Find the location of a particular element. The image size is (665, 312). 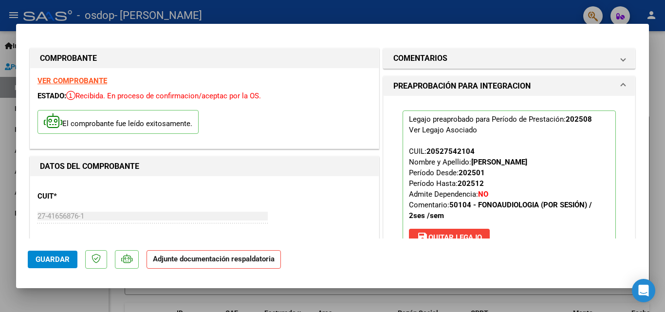

span: Comentario: is located at coordinates (500, 210).